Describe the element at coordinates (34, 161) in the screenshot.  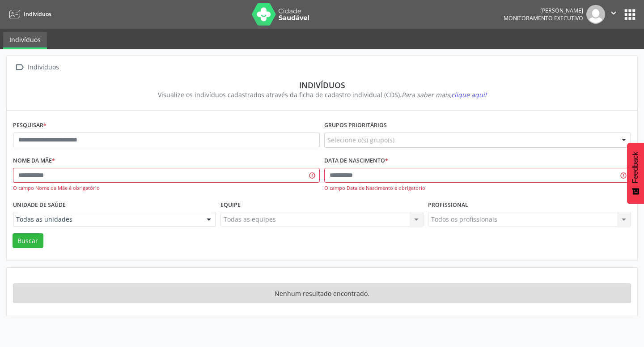
I see `label: Nome da mãe` at that location.